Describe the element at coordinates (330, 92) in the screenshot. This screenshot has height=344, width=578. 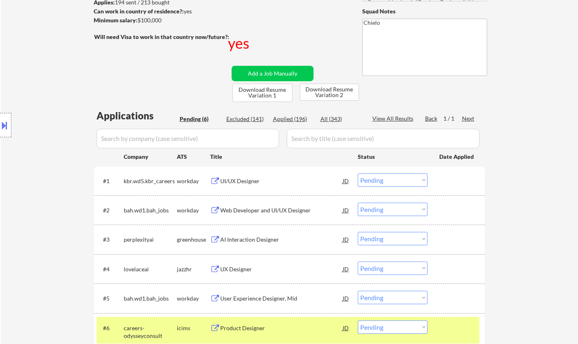
I see `button: Download Resume Variation 2` at that location.